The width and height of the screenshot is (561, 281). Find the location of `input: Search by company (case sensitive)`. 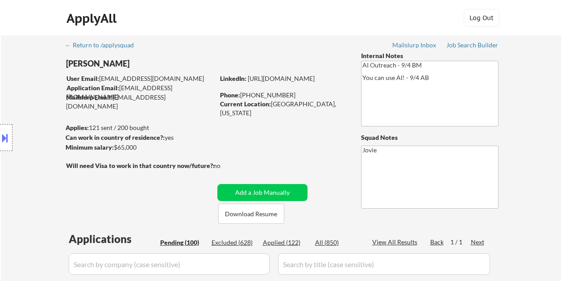

input: Search by company (case sensitive) is located at coordinates (169, 264).